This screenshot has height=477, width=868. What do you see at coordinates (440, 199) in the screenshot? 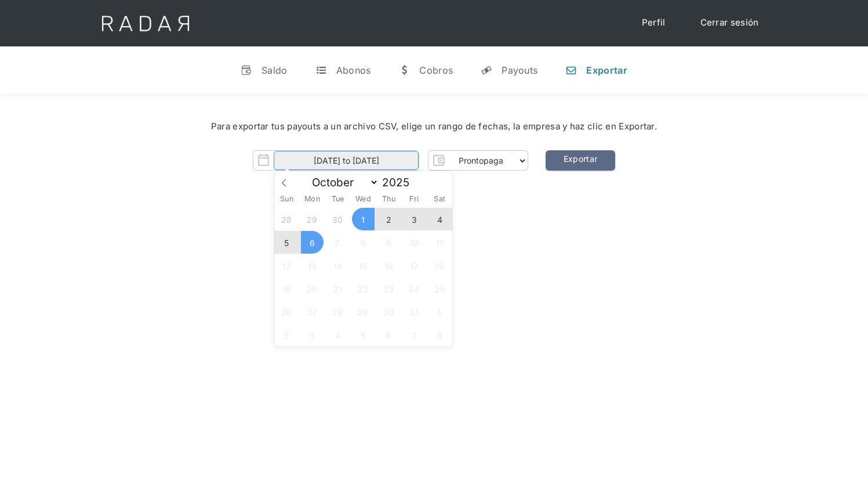
I see `span: Sat` at bounding box center [440, 199].